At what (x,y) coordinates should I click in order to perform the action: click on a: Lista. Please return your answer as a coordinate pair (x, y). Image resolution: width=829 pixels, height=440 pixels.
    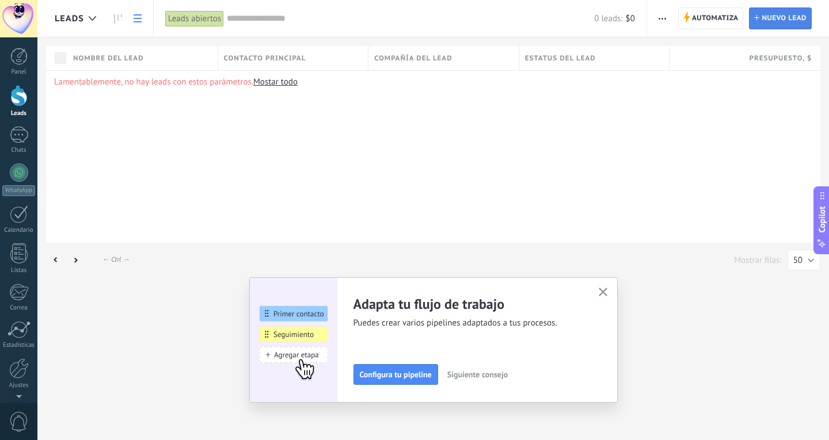
    Looking at the image, I should click on (138, 18).